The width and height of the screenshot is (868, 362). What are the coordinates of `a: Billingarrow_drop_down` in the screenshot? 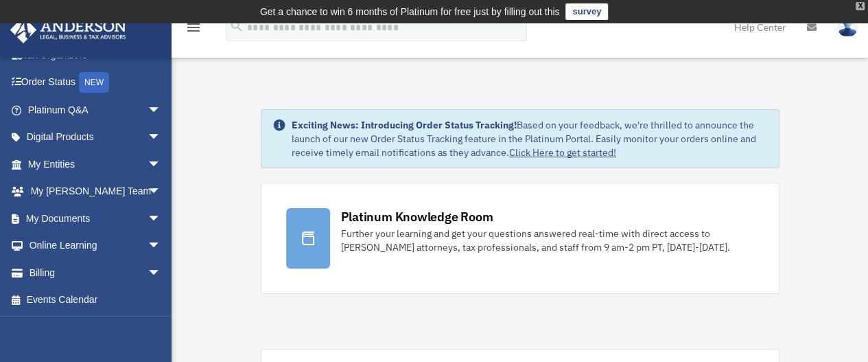 It's located at (95, 273).